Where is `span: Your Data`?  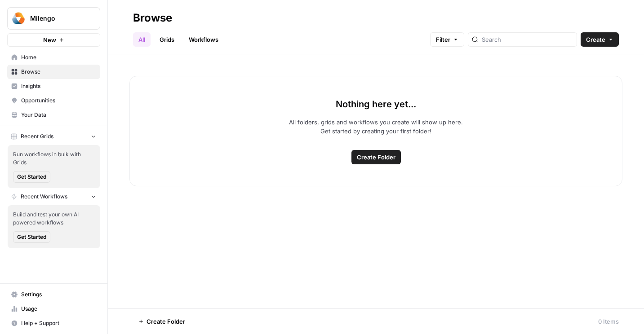 span: Your Data is located at coordinates (58, 115).